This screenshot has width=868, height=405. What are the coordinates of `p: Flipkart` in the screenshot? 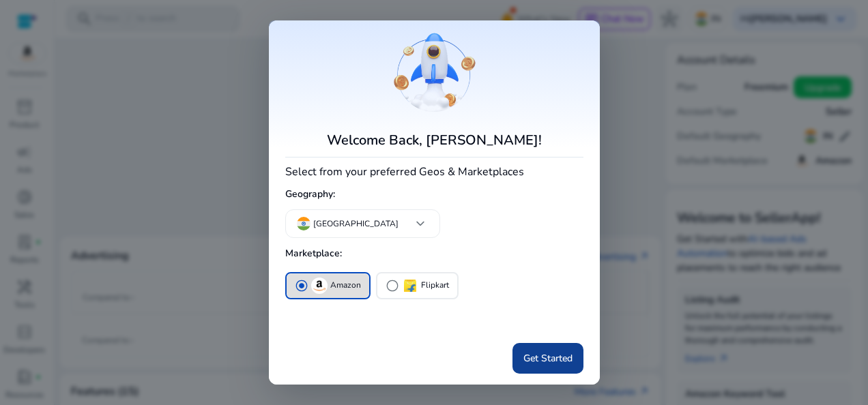 It's located at (435, 285).